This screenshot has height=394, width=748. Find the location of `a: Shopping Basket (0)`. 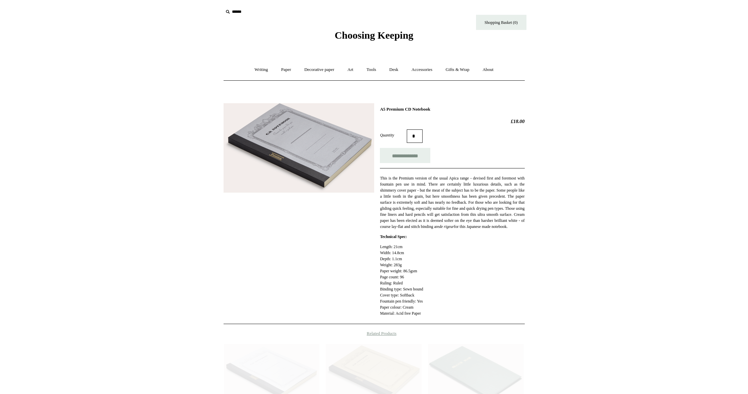

a: Shopping Basket (0) is located at coordinates (501, 22).